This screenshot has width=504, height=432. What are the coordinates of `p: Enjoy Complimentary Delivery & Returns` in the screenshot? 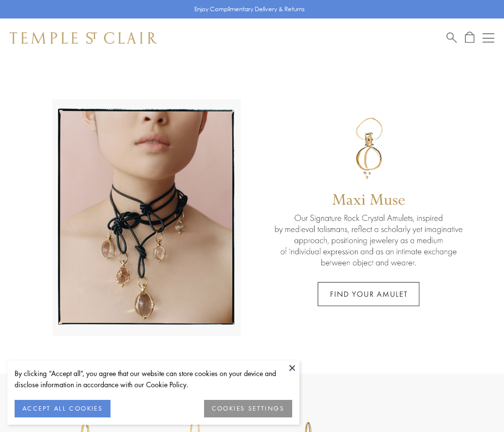 It's located at (249, 9).